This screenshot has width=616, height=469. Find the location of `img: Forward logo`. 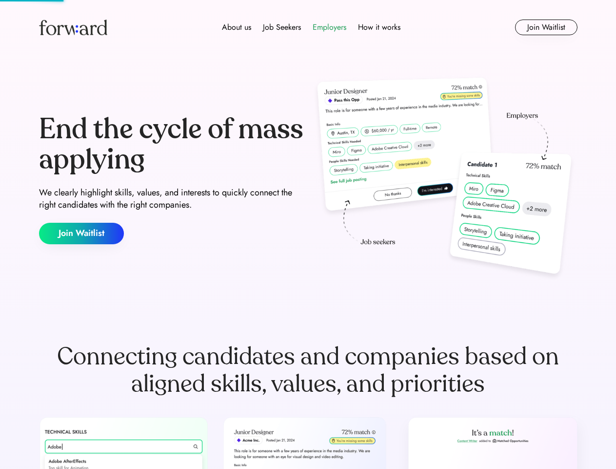

img: Forward logo is located at coordinates (73, 27).